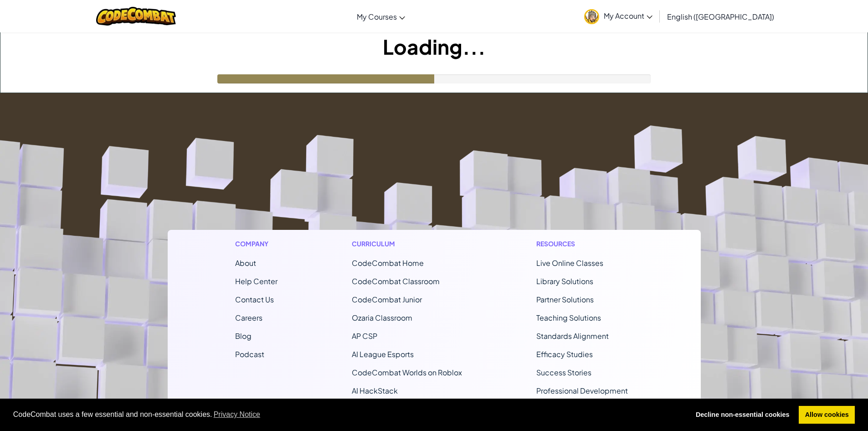 This screenshot has height=431, width=868. What do you see at coordinates (365, 335) in the screenshot?
I see `a: AP CSP` at bounding box center [365, 335].